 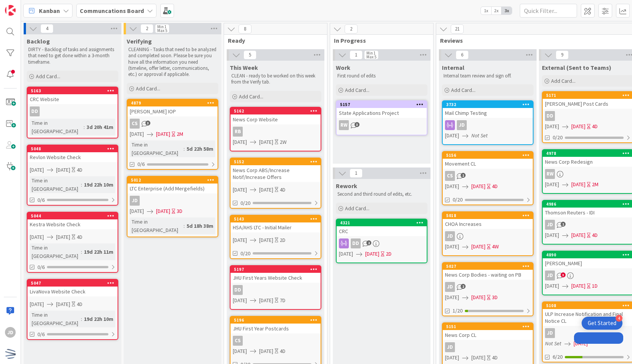 I want to click on div: Min 1, so click(x=371, y=53).